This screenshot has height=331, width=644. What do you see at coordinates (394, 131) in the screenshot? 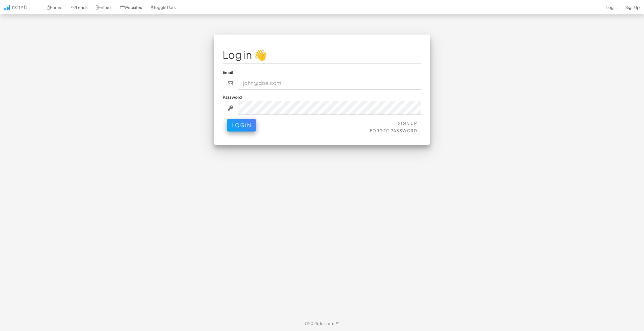
I see `a: Forgot Password` at bounding box center [394, 131].